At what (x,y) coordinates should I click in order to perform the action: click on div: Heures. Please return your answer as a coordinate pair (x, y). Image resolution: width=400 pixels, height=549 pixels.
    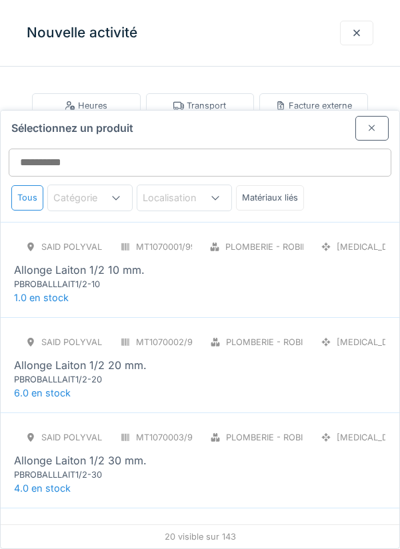
    Looking at the image, I should click on (86, 105).